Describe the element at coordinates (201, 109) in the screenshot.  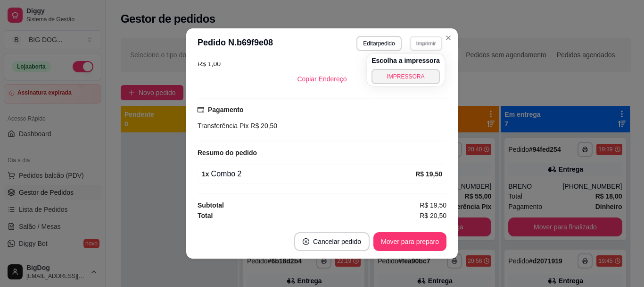
I see `span: credit-card` at that location.